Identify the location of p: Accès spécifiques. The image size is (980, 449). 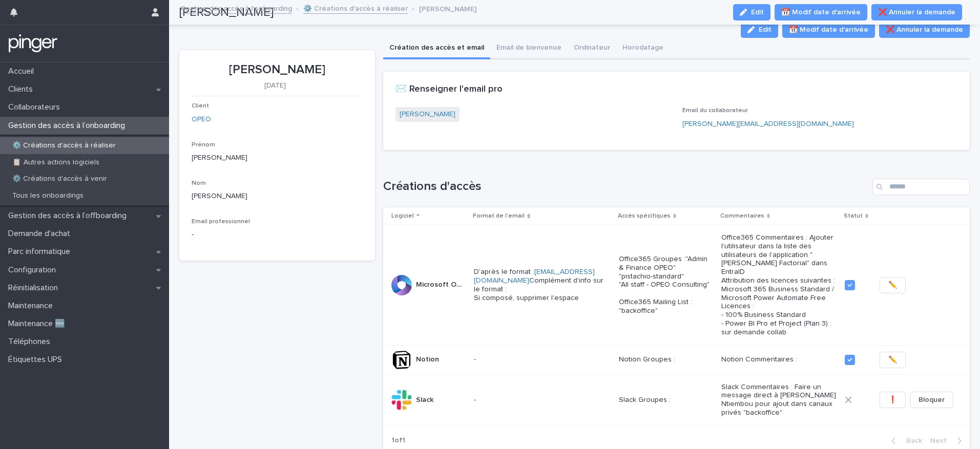
(644, 216).